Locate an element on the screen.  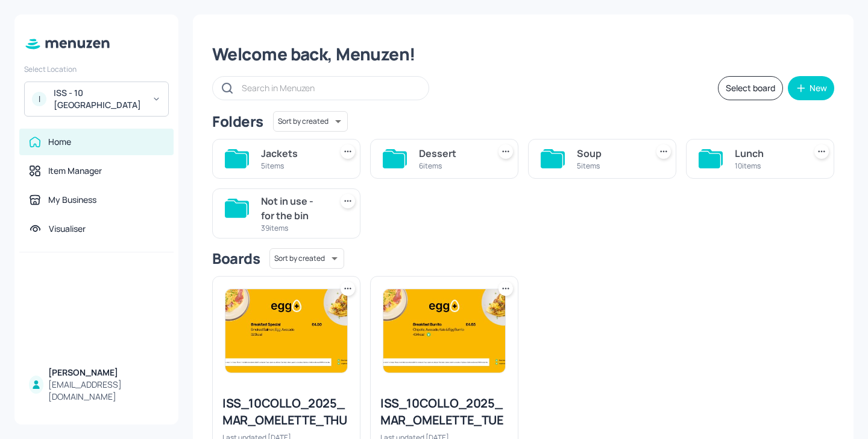
div: Boards is located at coordinates (236, 259).